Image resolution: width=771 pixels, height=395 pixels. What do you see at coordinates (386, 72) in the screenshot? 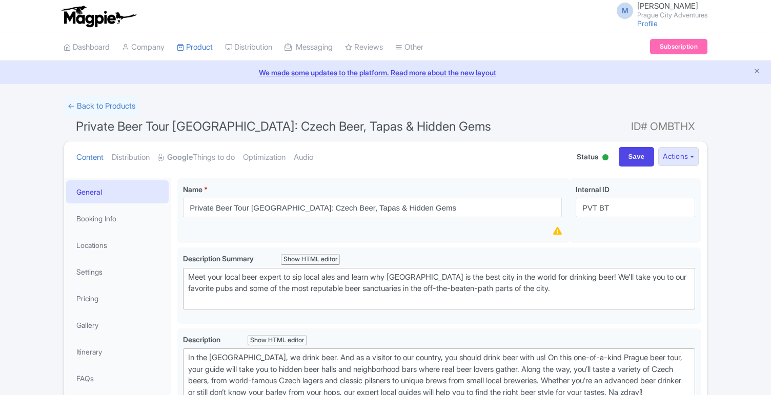
I see `a: We made some updates to the platform. Read more about the new layout` at bounding box center [386, 72].